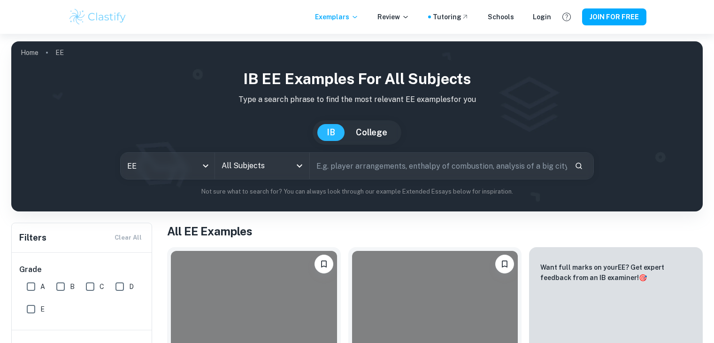 The height and width of the screenshot is (343, 714). I want to click on span: A, so click(43, 286).